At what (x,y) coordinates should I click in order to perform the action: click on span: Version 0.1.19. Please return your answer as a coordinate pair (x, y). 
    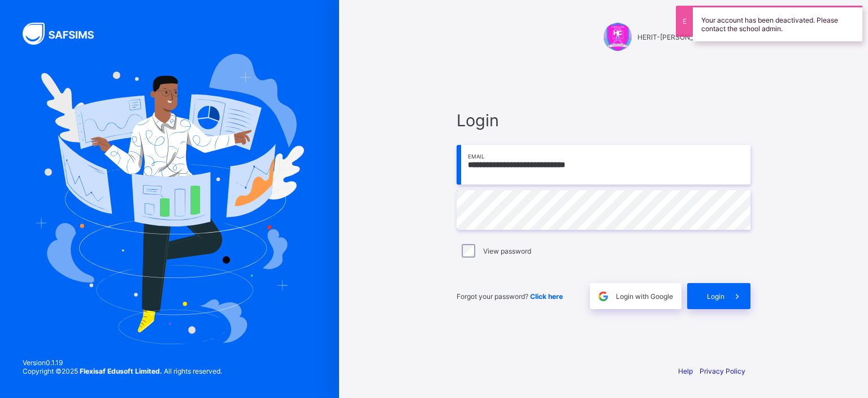
    Looking at the image, I should click on (122, 363).